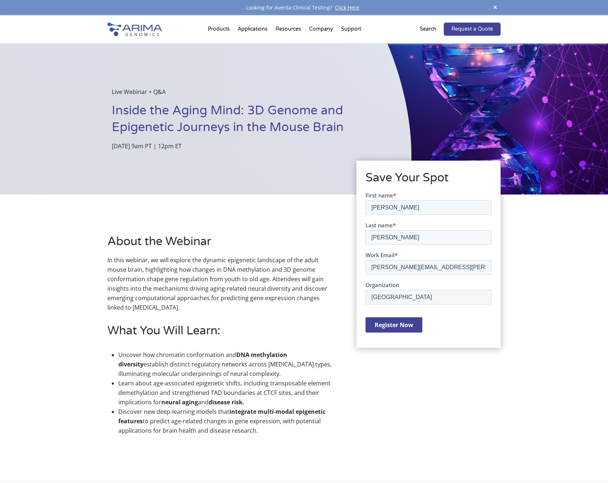  I want to click on li: Uncover how chromatin conformation and establish distinct regulatory networks across [MEDICAL_DAT..., so click(226, 364).